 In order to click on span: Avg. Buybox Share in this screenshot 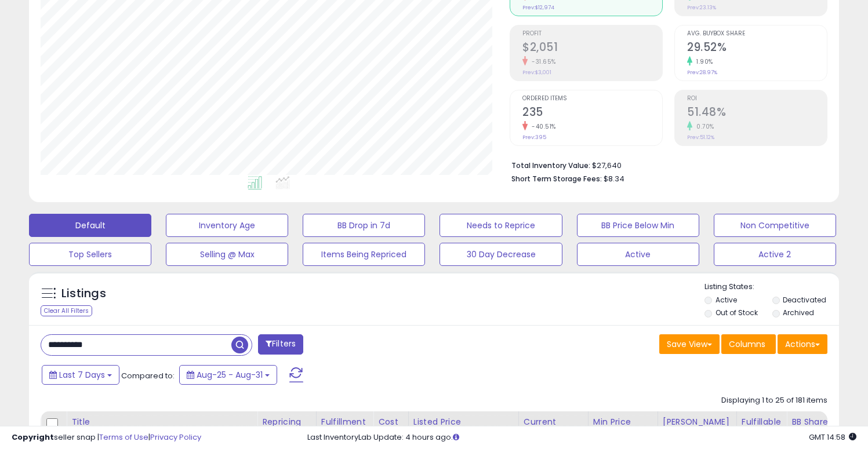, I will do `click(756, 34)`.